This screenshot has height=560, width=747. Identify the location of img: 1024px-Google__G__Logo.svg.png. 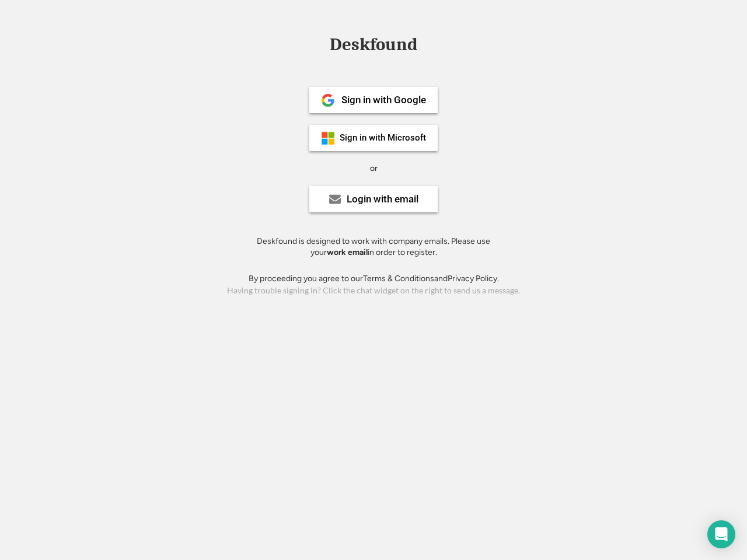
(328, 100).